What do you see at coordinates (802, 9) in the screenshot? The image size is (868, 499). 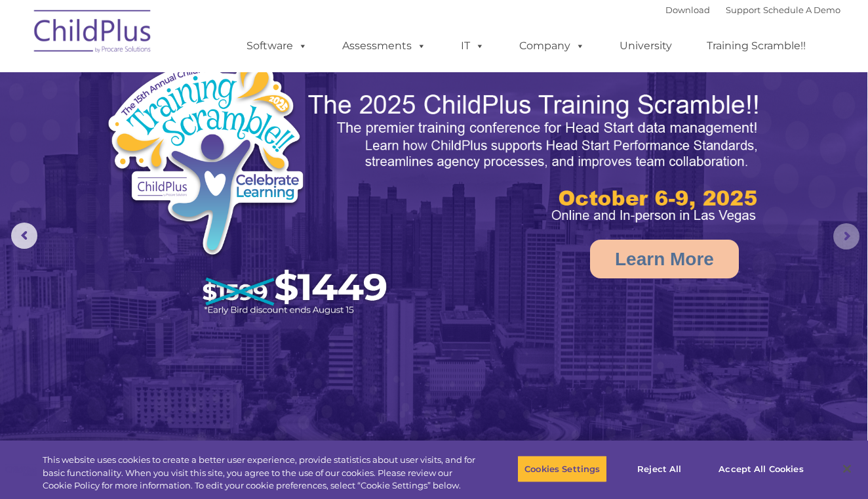 I see `a: Schedule A Demo` at bounding box center [802, 9].